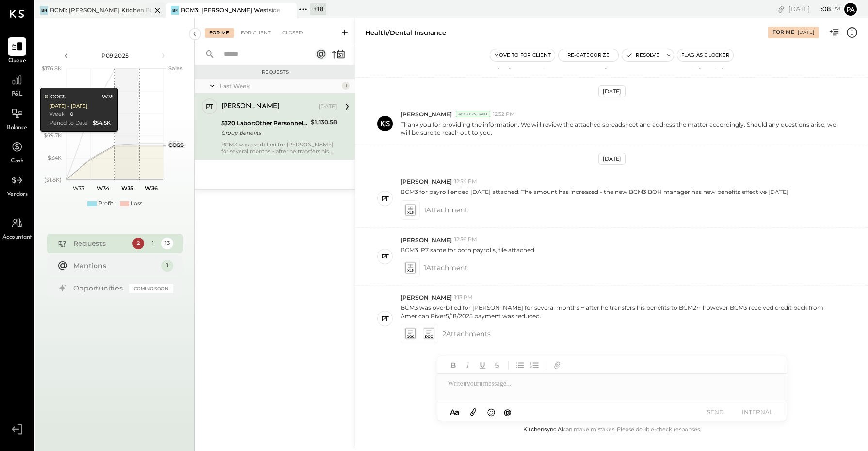 Image resolution: width=868 pixels, height=451 pixels. Describe the element at coordinates (705, 55) in the screenshot. I see `button: Flag as Blocker` at that location.